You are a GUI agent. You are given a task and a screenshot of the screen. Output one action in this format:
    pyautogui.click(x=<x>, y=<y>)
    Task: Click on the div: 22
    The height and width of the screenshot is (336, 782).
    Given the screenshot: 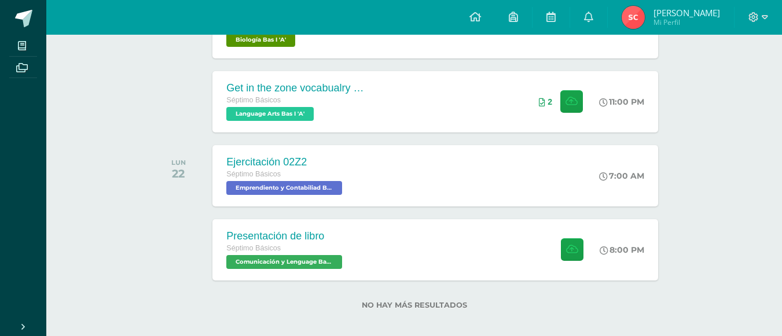 What is the action you would take?
    pyautogui.click(x=178, y=174)
    